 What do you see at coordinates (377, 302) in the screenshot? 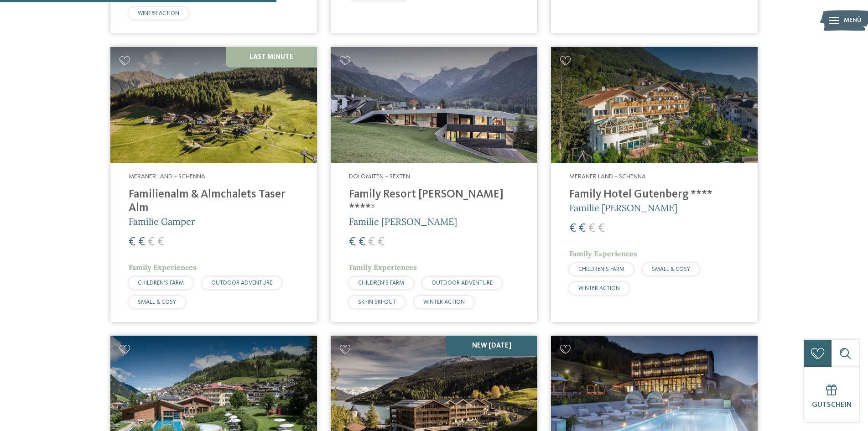
I see `span: SKI-IN SKI-OUT` at bounding box center [377, 302].